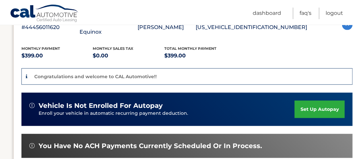 This screenshot has height=159, width=353. Describe the element at coordinates (109, 27) in the screenshot. I see `p: 2026 Chevrolet Equinox` at that location.